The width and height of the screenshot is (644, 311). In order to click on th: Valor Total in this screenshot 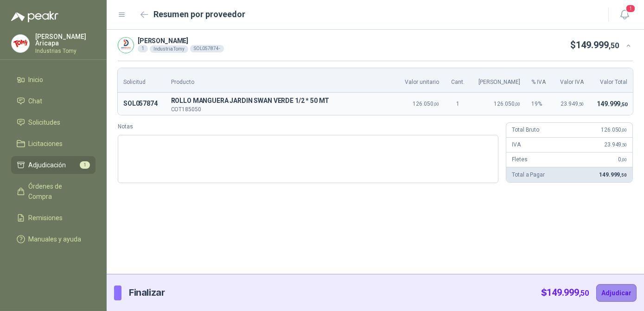, I will do `click(611, 80)`.